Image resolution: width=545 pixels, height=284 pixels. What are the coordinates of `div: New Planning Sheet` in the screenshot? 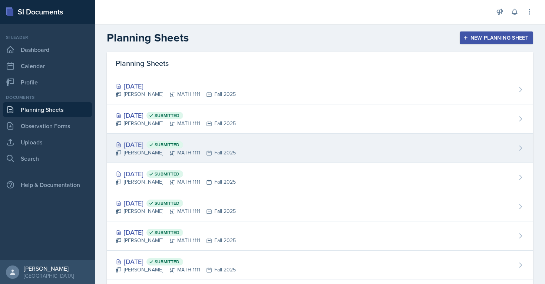 It's located at (496, 38).